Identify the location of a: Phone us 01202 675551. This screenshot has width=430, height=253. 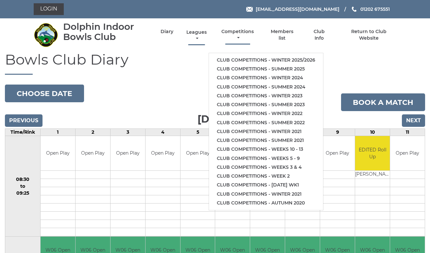
(370, 9).